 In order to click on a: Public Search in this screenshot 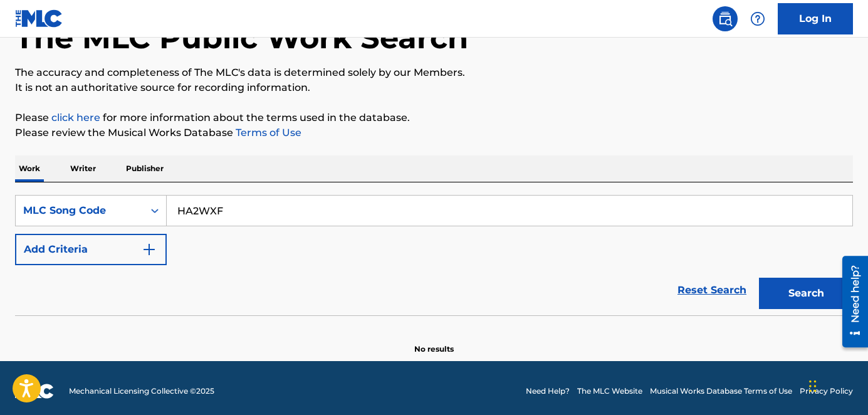, I will do `click(725, 19)`.